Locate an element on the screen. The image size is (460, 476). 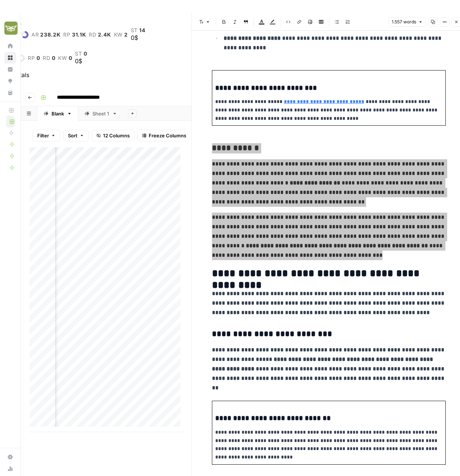
div: Blank is located at coordinates (58, 113).